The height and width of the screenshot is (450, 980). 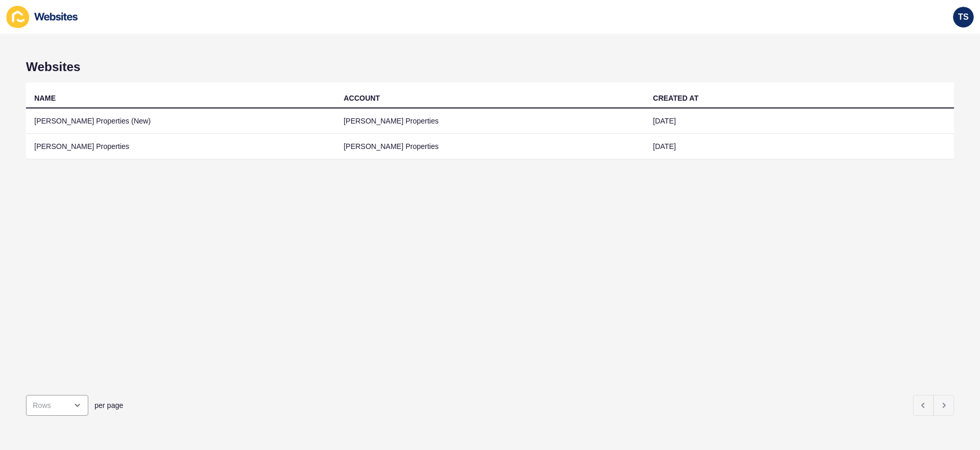 I want to click on div: ACCOUNT, so click(x=362, y=99).